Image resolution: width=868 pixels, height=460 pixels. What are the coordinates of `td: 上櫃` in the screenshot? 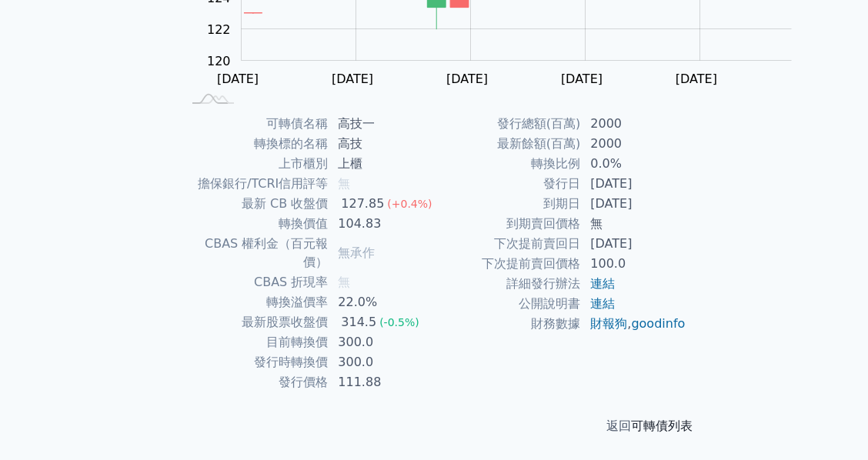 It's located at (381, 164).